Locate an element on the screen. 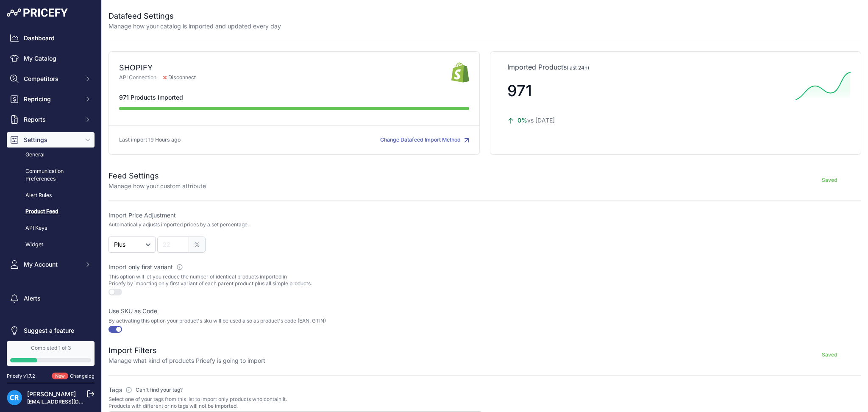  span: Can't find your tag? is located at coordinates (159, 389).